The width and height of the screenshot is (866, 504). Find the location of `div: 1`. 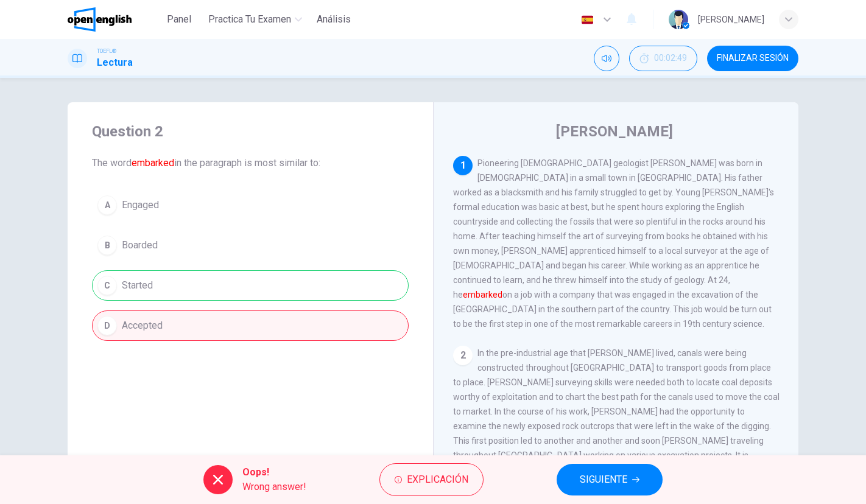

div: 1 is located at coordinates (463, 166).